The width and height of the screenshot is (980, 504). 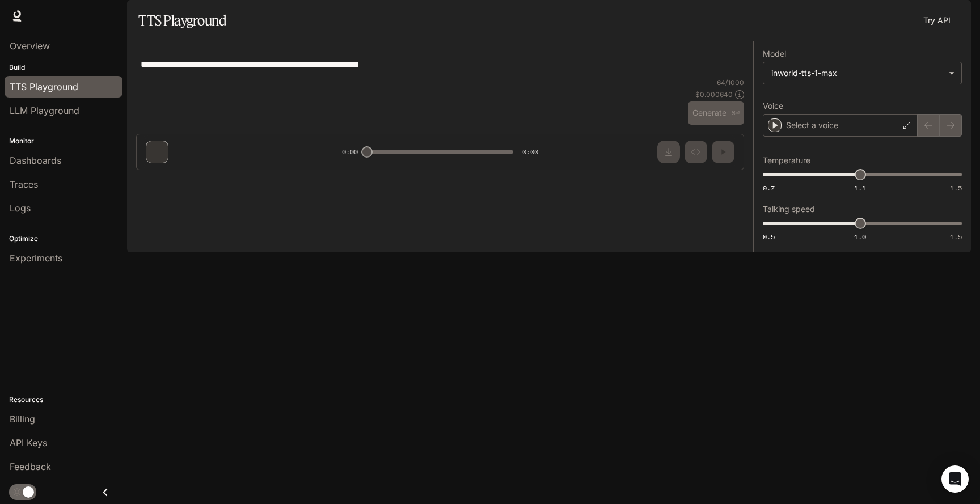 What do you see at coordinates (768, 236) in the screenshot?
I see `span: 0.5` at bounding box center [768, 236].